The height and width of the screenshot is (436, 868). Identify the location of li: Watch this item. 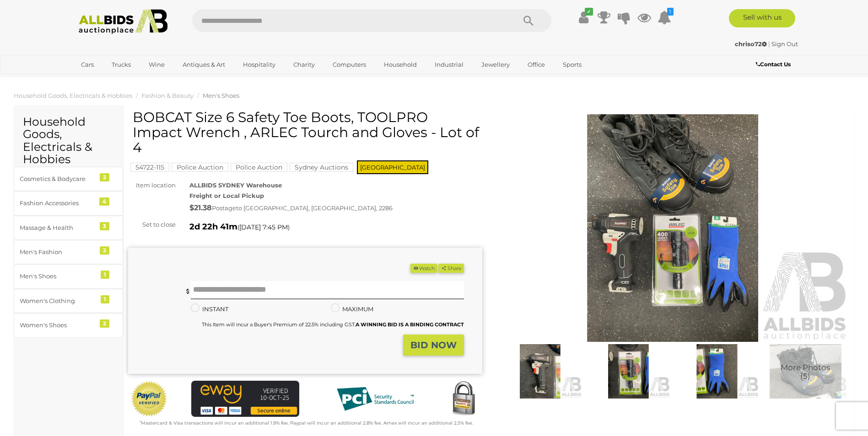
(424, 269).